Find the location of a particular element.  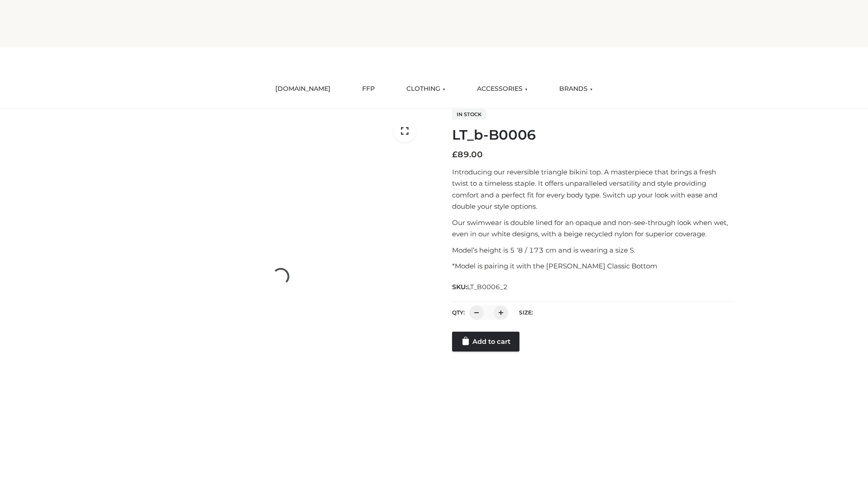

p: Model’s height is 5 ‘8 / 173 cm and is wearing a size S. is located at coordinates (593, 250).